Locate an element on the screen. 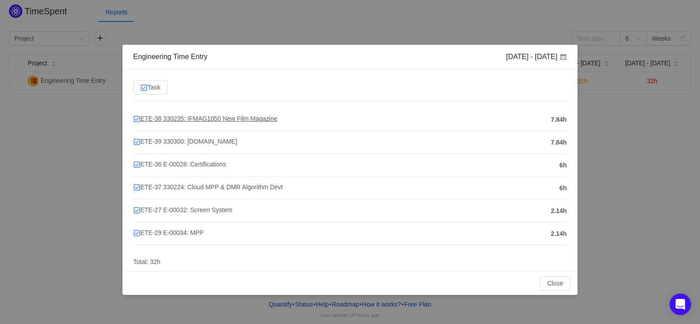 The height and width of the screenshot is (324, 700). span: ETE-36 E-00028: Certifications is located at coordinates (180, 164).